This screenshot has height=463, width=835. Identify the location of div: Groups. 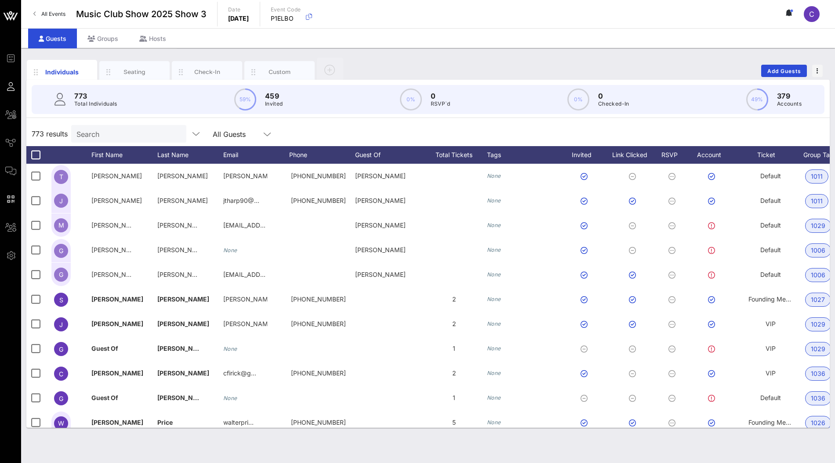
(103, 38).